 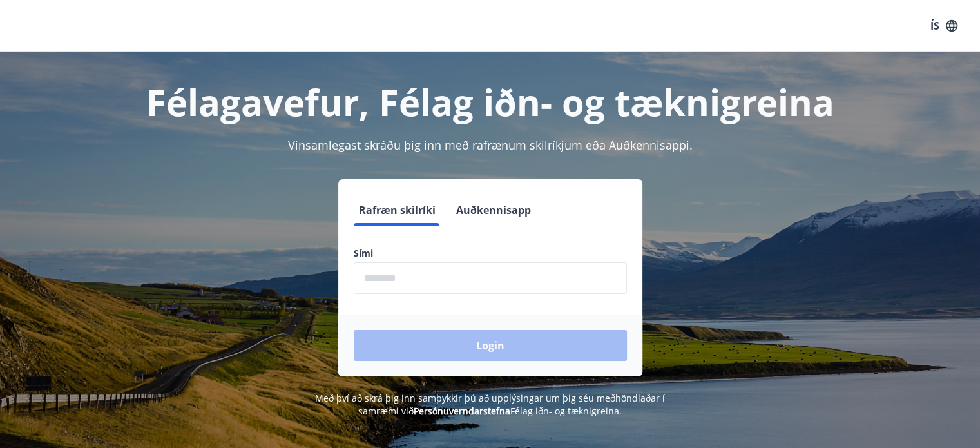 I want to click on span: Vinsamlegast skráðu þig inn með rafrænum skilríkjum eða Auðkennisappi., so click(x=490, y=145).